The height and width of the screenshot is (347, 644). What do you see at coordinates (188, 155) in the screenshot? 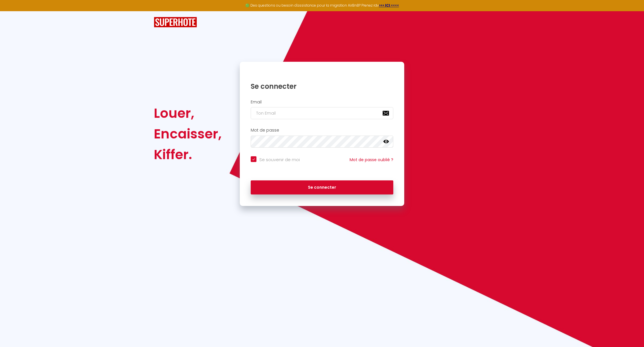
I see `div: Kiffer.` at bounding box center [188, 155].